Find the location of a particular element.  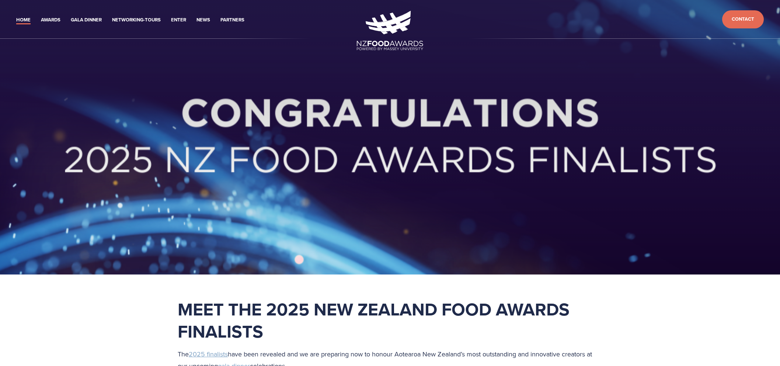

strong: Meet the 2025 New Zealand Food Awards Finalists is located at coordinates (375, 320).